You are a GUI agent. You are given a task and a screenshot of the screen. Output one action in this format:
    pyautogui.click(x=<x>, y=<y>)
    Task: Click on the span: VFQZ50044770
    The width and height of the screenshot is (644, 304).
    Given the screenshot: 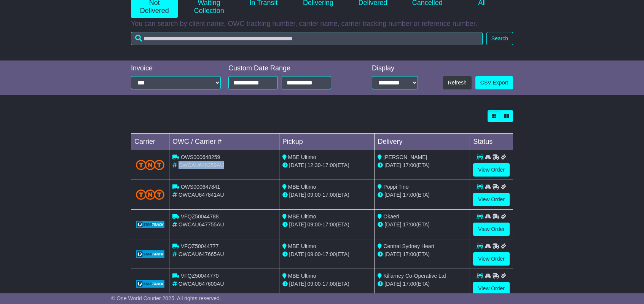 What is the action you would take?
    pyautogui.click(x=200, y=276)
    